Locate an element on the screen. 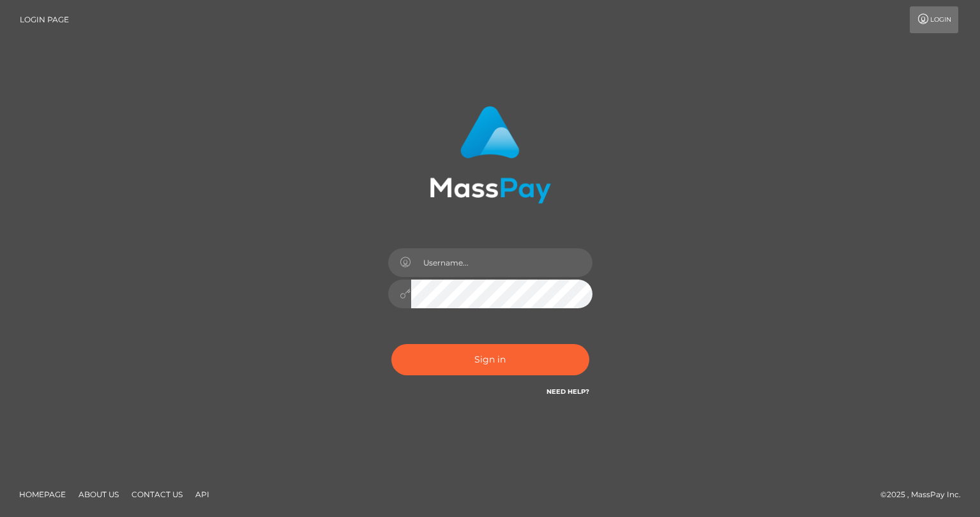  a: Need Help? is located at coordinates (568, 392).